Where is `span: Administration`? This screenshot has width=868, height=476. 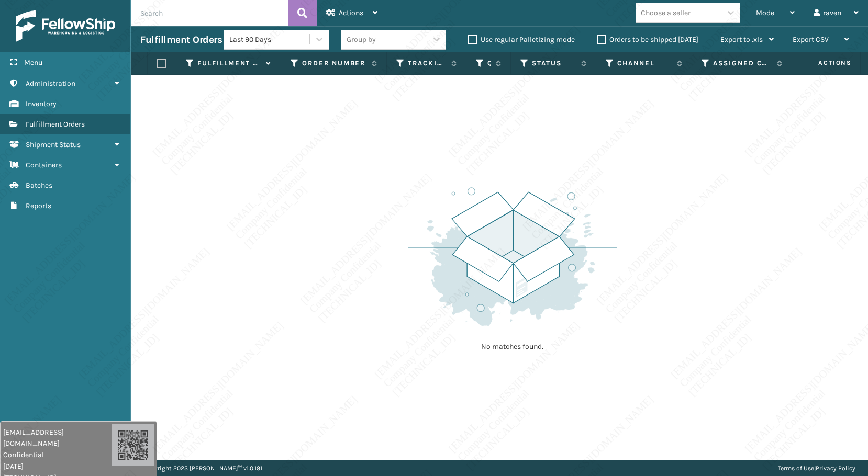
span: Administration is located at coordinates (50, 83).